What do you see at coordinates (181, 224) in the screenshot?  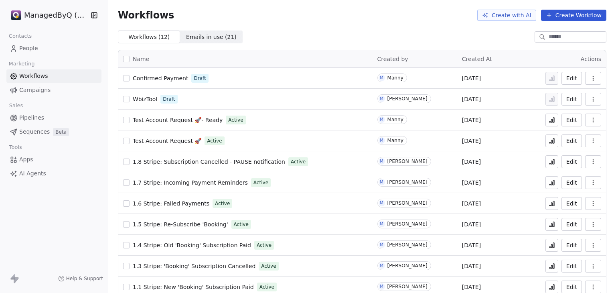 I see `a: 1.5 Stripe: Re-Subscribe 'Booking'` at bounding box center [181, 224].